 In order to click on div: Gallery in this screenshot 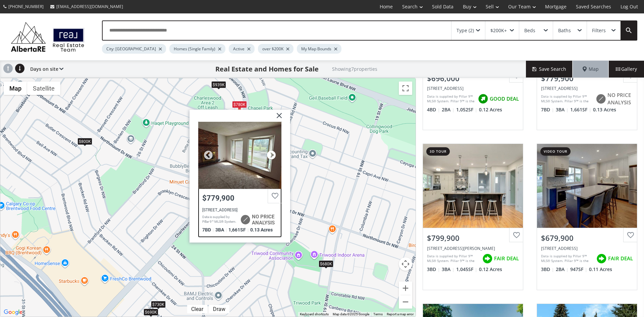, I will do `click(626, 69)`.